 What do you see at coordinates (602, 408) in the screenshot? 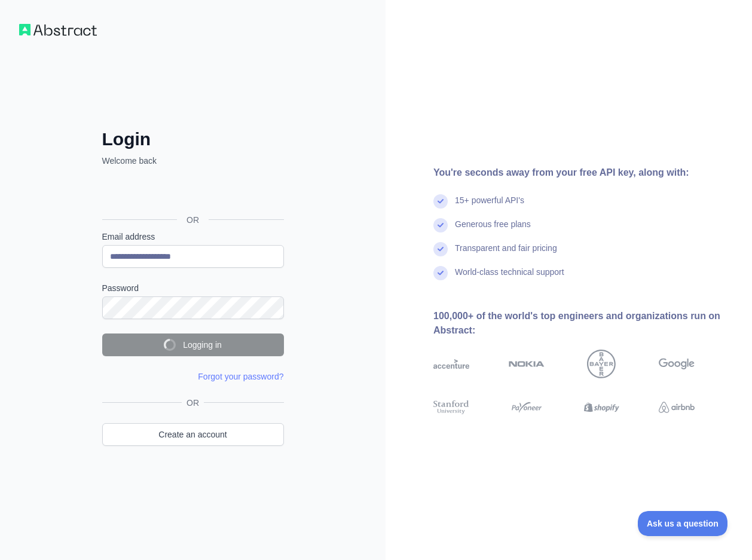
I see `img: shopify` at bounding box center [602, 408].